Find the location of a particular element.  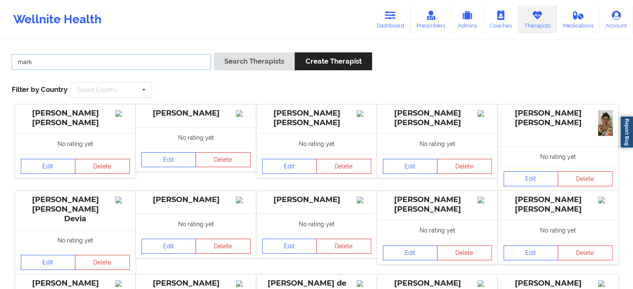

a: Prescribers is located at coordinates (431, 20).